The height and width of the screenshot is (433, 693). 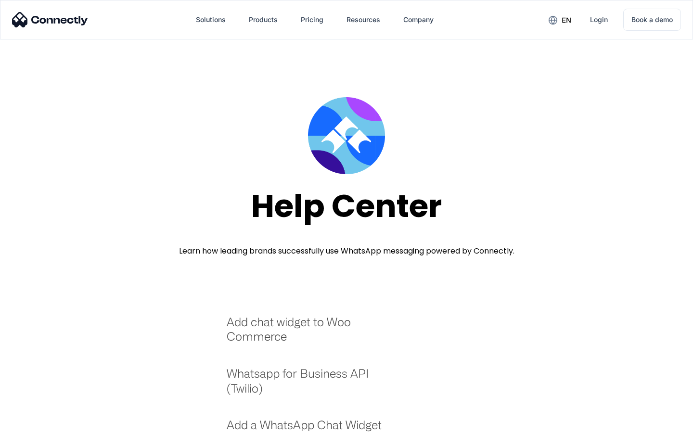 I want to click on div: Company, so click(x=418, y=20).